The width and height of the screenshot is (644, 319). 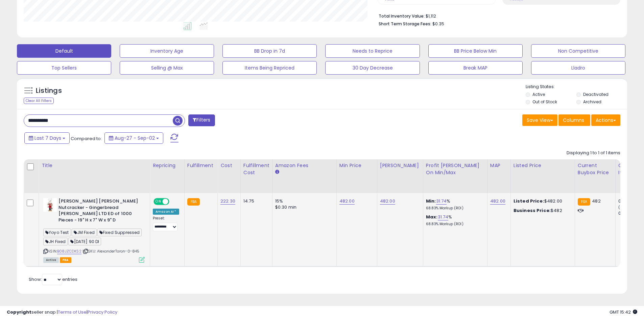 What do you see at coordinates (49, 91) in the screenshot?
I see `h5: Listings` at bounding box center [49, 91].